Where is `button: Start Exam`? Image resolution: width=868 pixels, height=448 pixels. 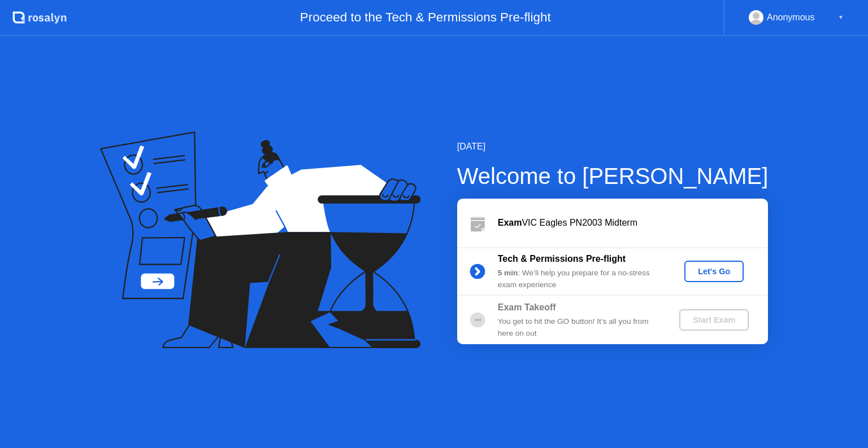 button: Start Exam is located at coordinates (714, 321).